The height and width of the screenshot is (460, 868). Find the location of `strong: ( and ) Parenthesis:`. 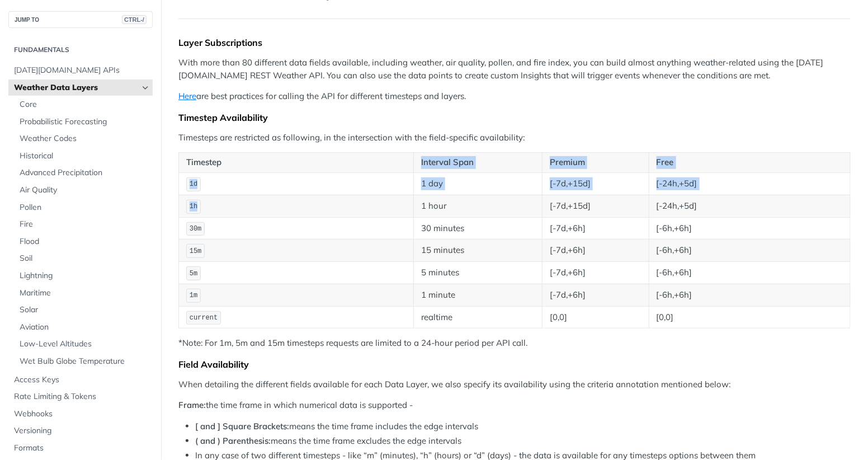

strong: ( and ) Parenthesis: is located at coordinates (233, 440).